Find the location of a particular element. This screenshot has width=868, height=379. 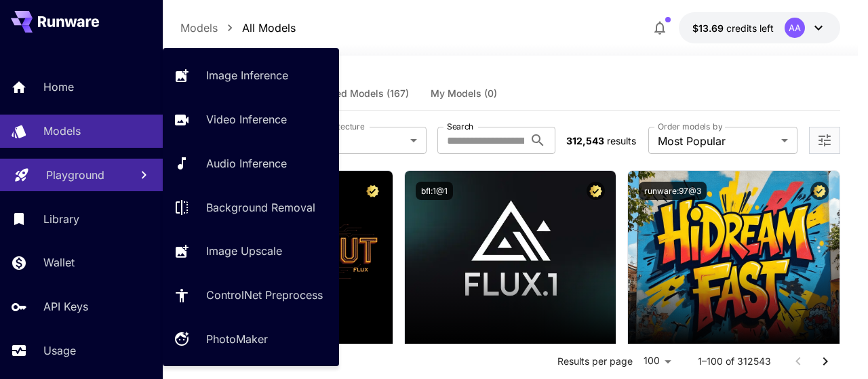

p: ControlNet Preprocess is located at coordinates (264, 295).